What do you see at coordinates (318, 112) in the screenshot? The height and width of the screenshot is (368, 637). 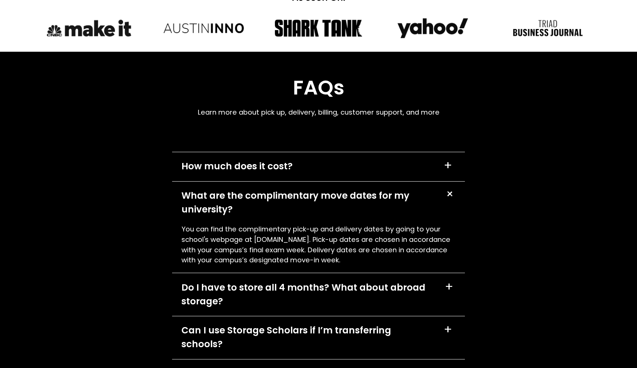 I see `p: Learn more about pick up, delivery, billing, customer support, and more` at bounding box center [318, 112].